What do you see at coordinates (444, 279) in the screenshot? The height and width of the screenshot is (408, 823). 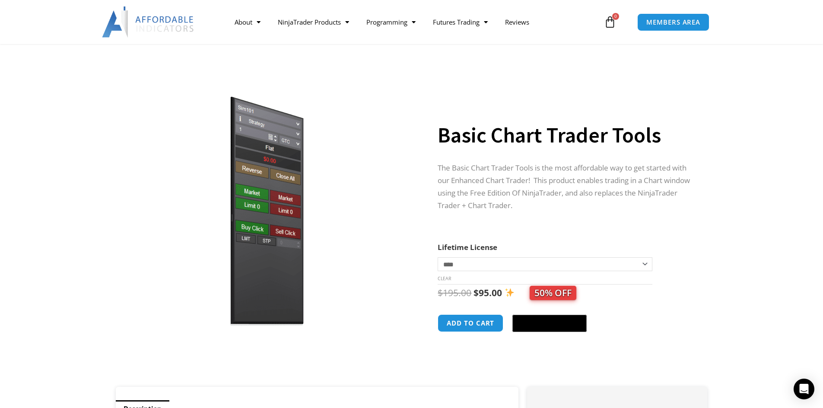 I see `a: Clear options` at bounding box center [444, 279].